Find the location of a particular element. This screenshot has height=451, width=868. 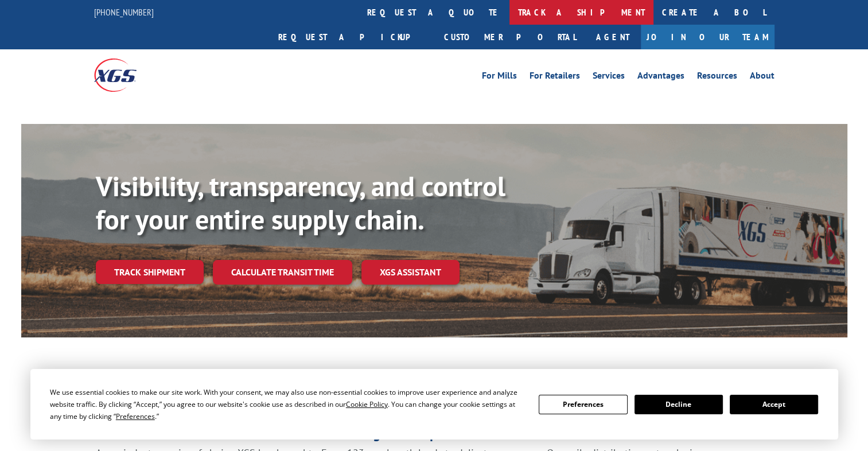

a: Join Our Team is located at coordinates (708, 37).